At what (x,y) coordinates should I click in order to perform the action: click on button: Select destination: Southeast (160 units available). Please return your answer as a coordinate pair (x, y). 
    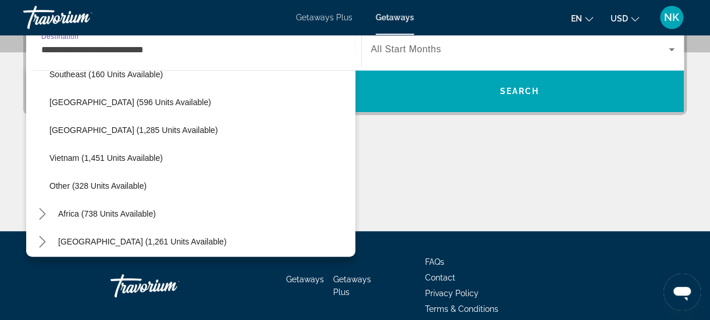
    Looking at the image, I should click on (199, 74).